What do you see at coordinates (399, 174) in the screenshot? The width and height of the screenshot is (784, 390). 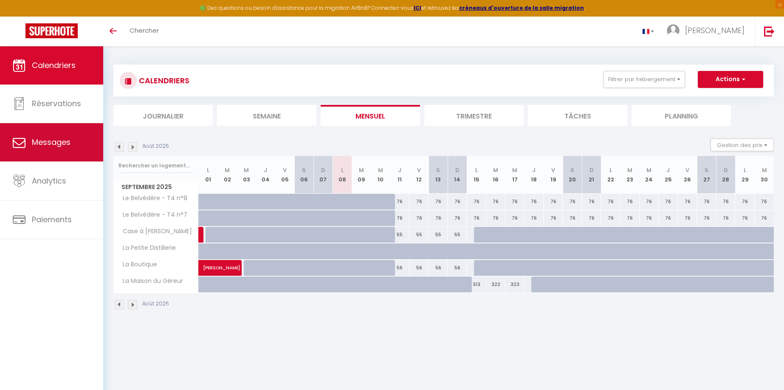 I see `th: 11` at bounding box center [399, 174].